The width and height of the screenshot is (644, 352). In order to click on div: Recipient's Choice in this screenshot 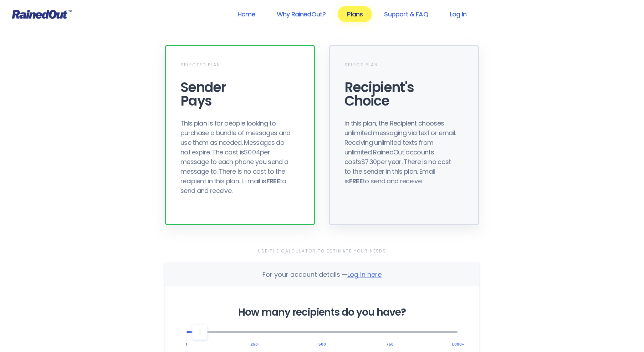, I will do `click(404, 94)`.